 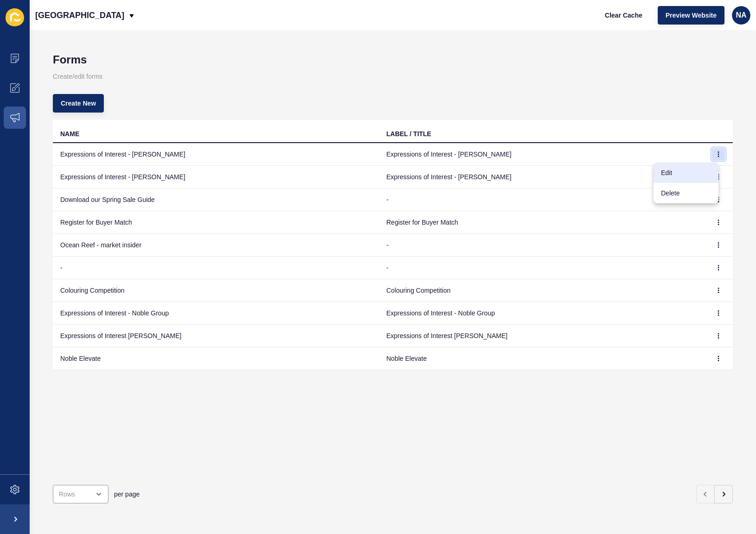 What do you see at coordinates (216, 245) in the screenshot?
I see `td: Ocean Reef - market insider` at bounding box center [216, 245].